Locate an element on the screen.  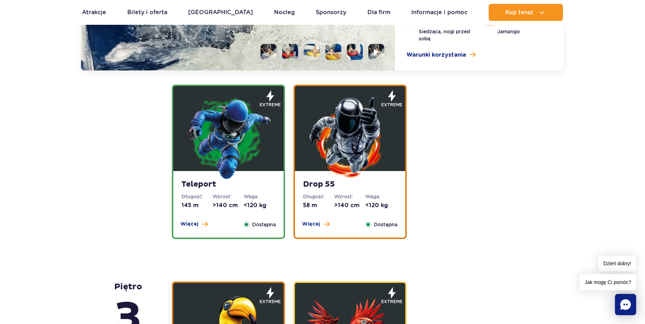
strong: Drop 55 is located at coordinates (350, 184).